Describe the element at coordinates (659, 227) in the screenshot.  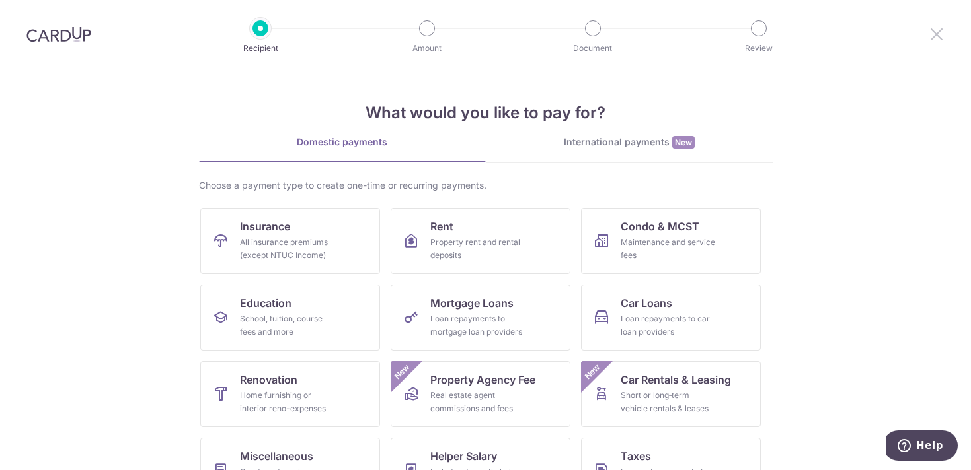
I see `span: Condo & MCST` at that location.